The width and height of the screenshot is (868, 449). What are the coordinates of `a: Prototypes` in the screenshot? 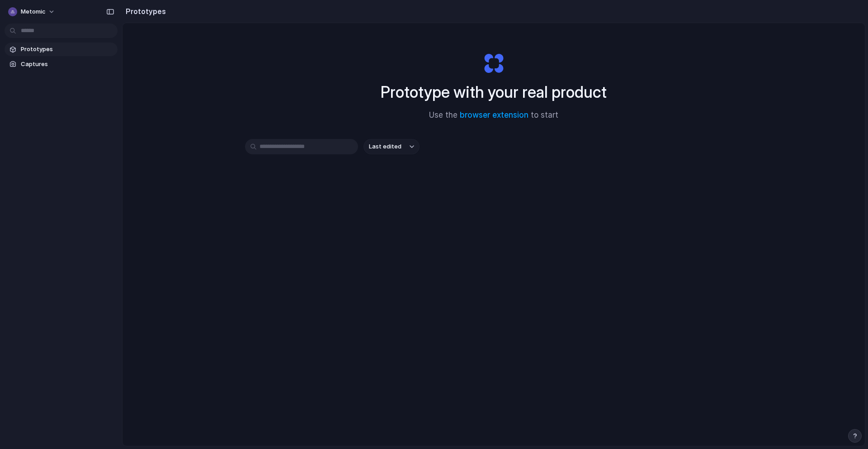 It's located at (61, 49).